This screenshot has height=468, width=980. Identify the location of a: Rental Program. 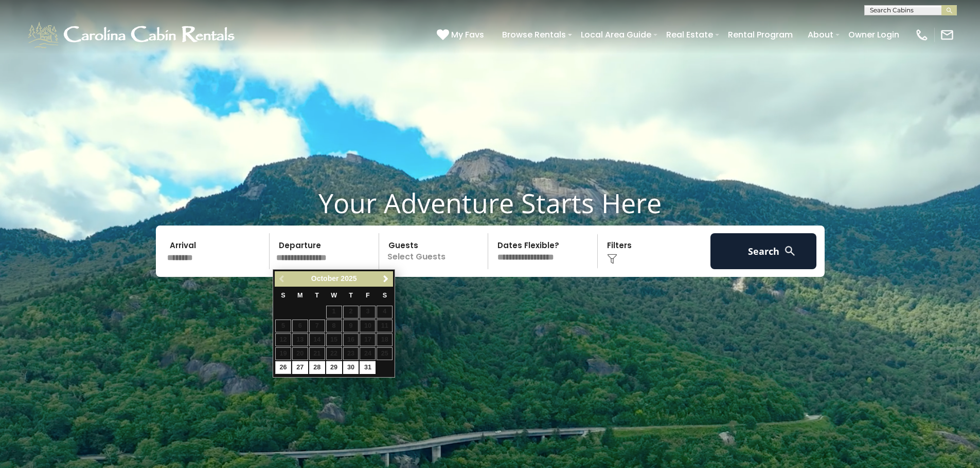
(760, 35).